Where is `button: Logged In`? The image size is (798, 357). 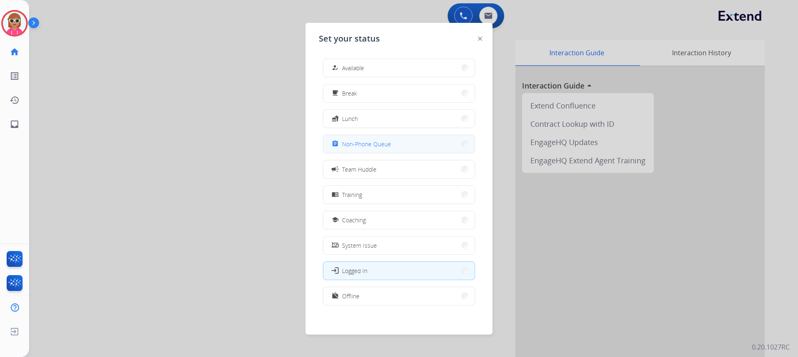 button: Logged In is located at coordinates (399, 270).